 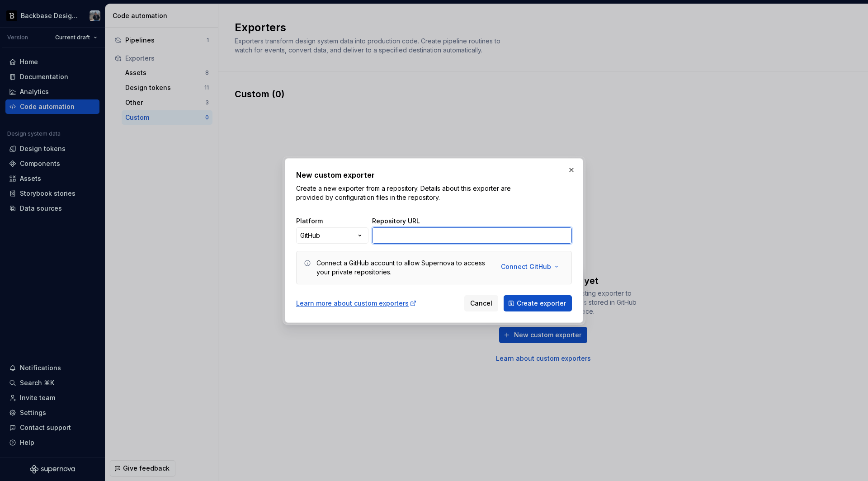 I want to click on button: Connect GitHub, so click(x=530, y=266).